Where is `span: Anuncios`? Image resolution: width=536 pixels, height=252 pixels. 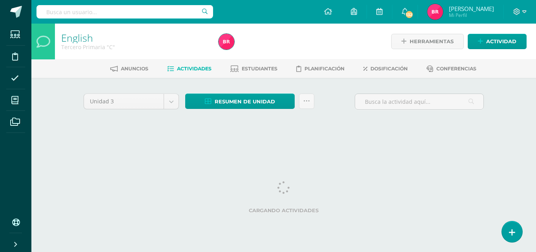 span: Anuncios is located at coordinates (135, 68).